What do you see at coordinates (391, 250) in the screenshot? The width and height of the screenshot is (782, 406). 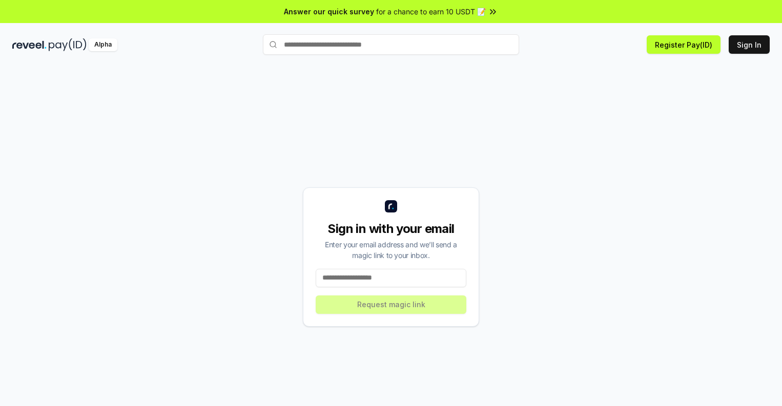 I see `div: Enter your email address and we’ll send a magic link to your inbox.` at bounding box center [391, 250].